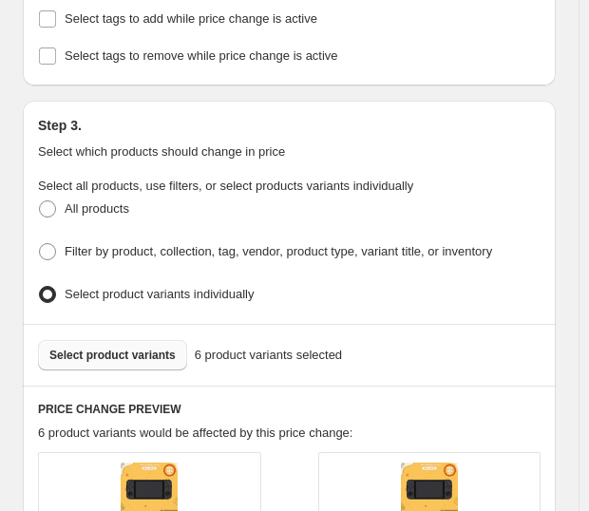 This screenshot has width=589, height=511. What do you see at coordinates (225, 185) in the screenshot?
I see `span: Select all products, use filters, or select products variants individually` at bounding box center [225, 185].